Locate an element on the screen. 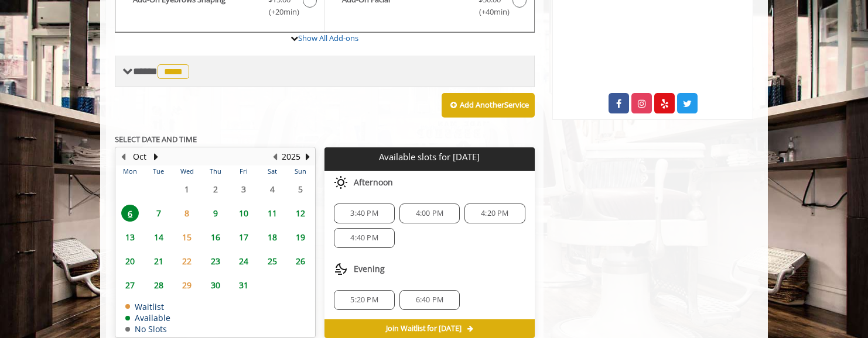 The image size is (868, 338). td: Select day20 is located at coordinates (130, 261).